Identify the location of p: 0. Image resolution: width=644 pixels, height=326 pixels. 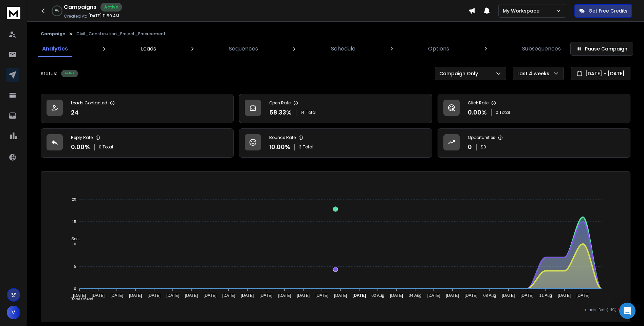
(469, 147).